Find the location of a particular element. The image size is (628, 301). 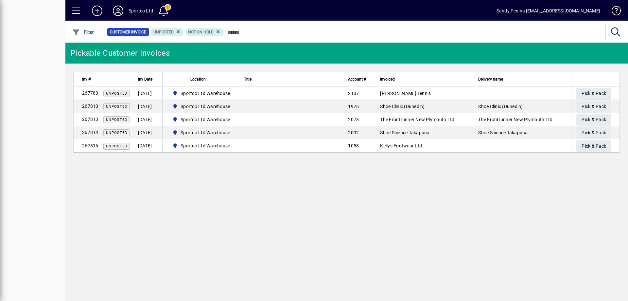

div: Account # is located at coordinates (360, 79).